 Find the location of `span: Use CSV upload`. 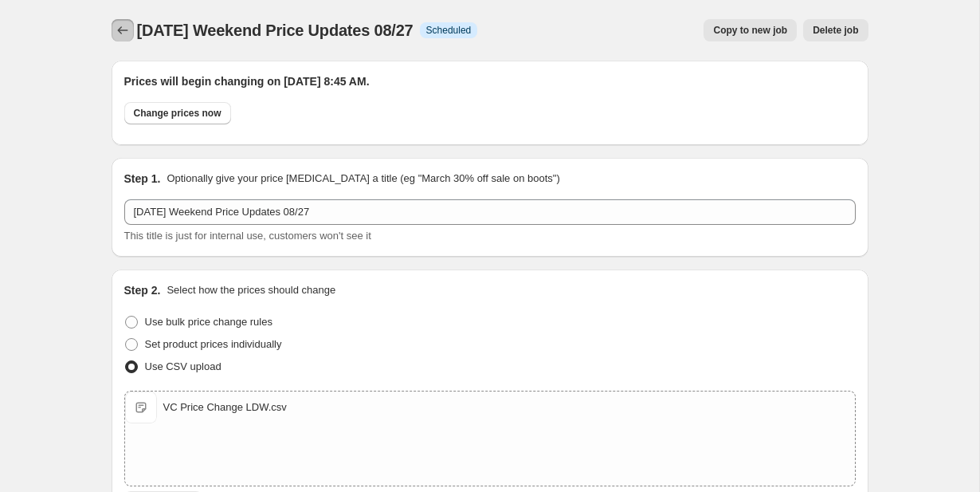

span: Use CSV upload is located at coordinates (184, 366).